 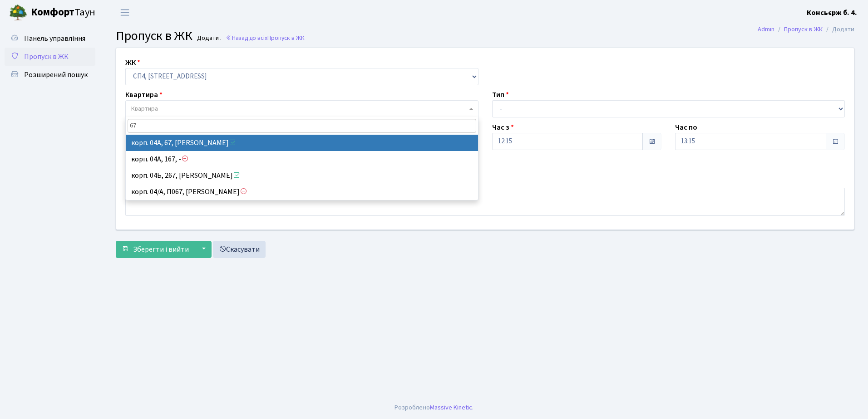 What do you see at coordinates (144, 95) in the screenshot?
I see `label: Квартира` at bounding box center [144, 95].